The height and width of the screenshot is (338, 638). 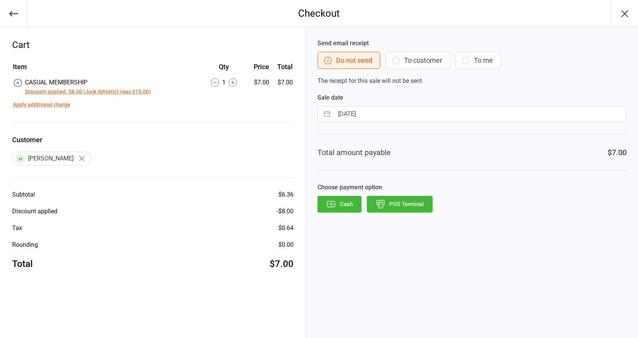 I want to click on th: Qty, so click(x=224, y=69).